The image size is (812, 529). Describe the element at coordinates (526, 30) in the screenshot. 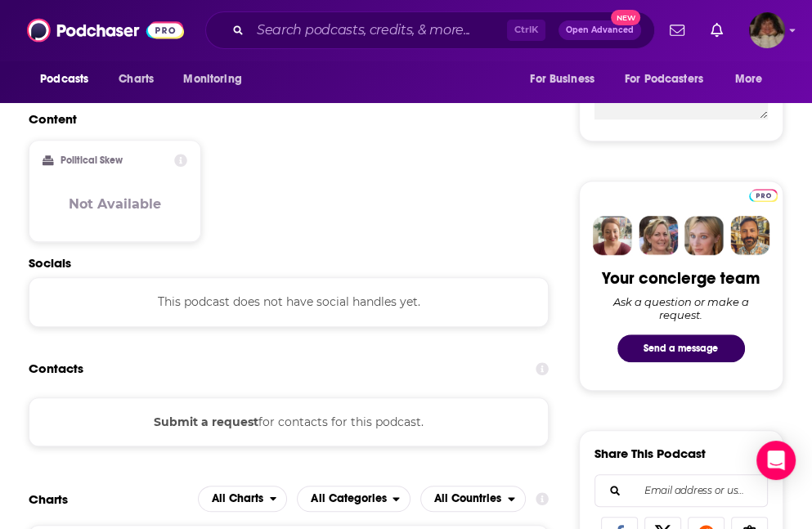

I see `span: Ctrl K` at that location.